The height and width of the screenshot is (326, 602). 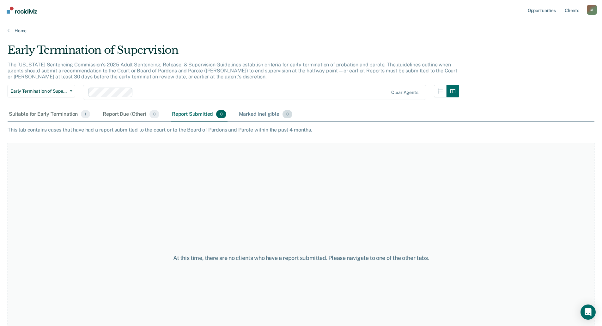 I want to click on div: Clear agents, so click(x=405, y=92).